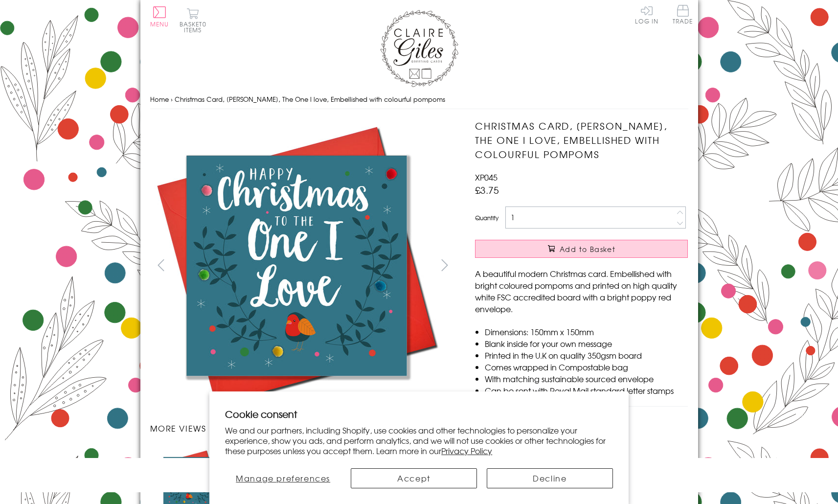 Image resolution: width=838 pixels, height=504 pixels. What do you see at coordinates (195, 27) in the screenshot?
I see `span: 0 items` at bounding box center [195, 27].